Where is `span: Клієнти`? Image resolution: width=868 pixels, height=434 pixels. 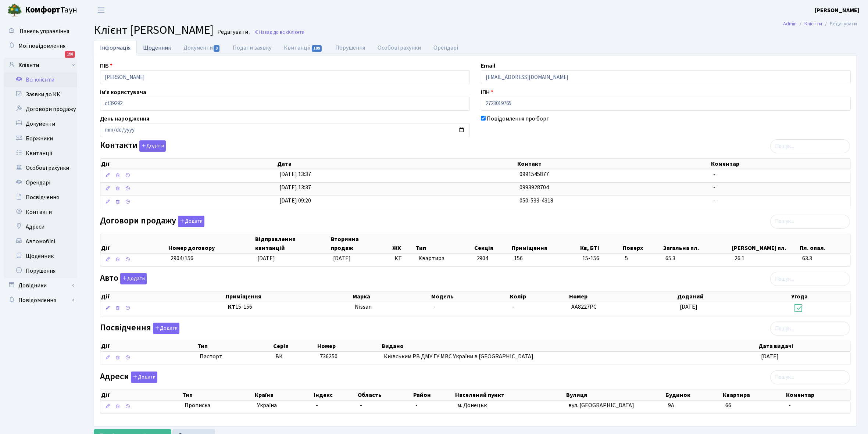 span: Клієнти is located at coordinates (296, 32).